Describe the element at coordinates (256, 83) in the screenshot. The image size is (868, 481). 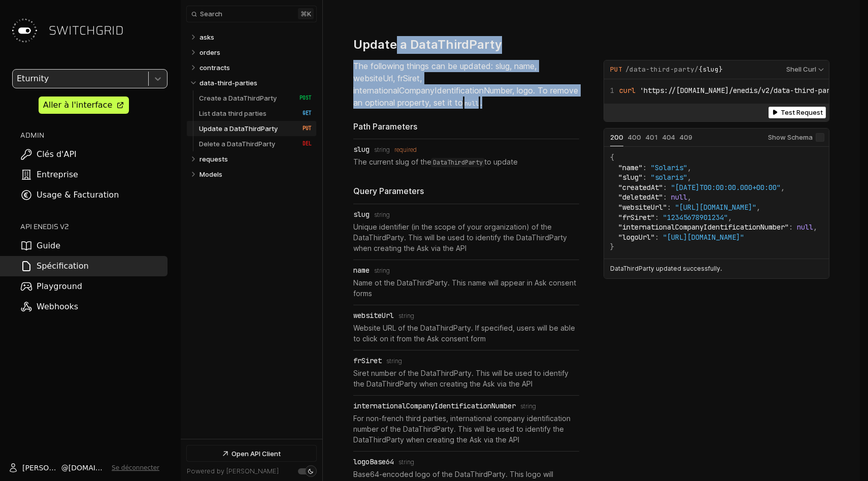
I see `a: data-third-parties` at that location.